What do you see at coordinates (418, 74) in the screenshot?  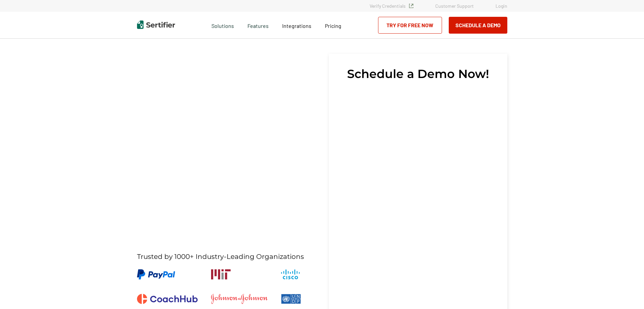 I see `span: Schedule a Demo Now!` at bounding box center [418, 74].